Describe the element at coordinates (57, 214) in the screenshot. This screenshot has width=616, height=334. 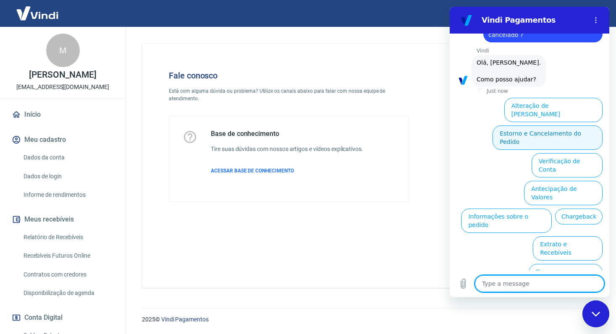
I see `button: Informações sobre o pedido` at that location.